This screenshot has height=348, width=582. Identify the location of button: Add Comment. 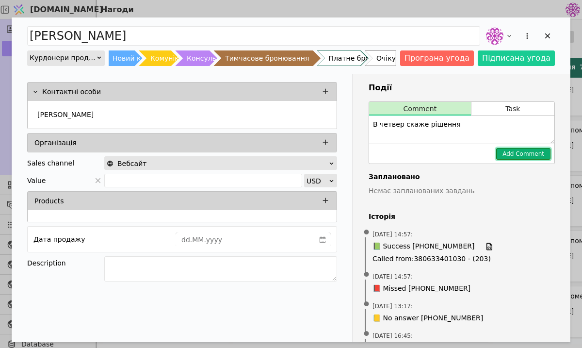
(523, 154).